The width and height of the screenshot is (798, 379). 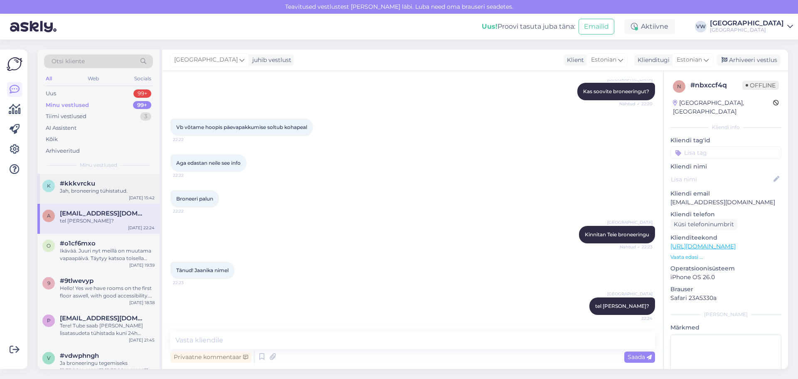 I want to click on b: Uus!, so click(x=490, y=26).